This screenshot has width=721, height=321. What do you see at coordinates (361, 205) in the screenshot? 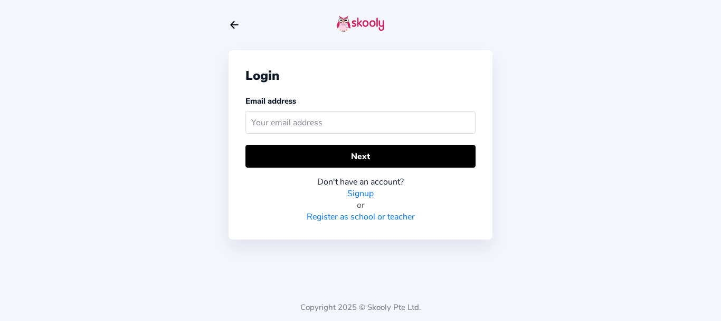
I see `div: or` at bounding box center [361, 205].